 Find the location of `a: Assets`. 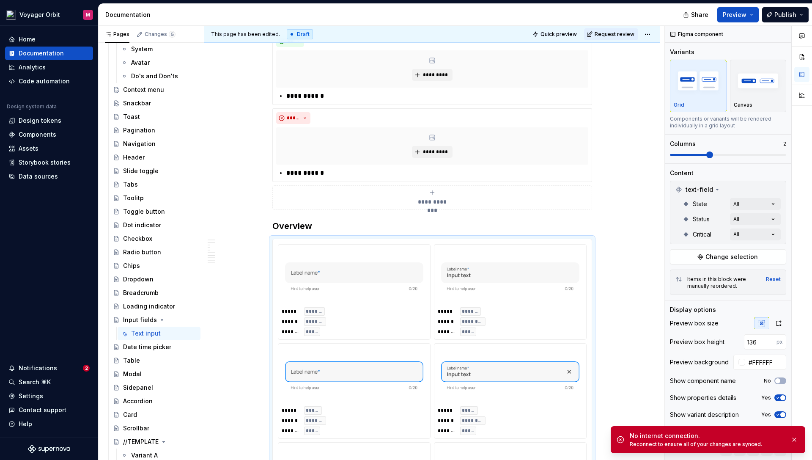

a: Assets is located at coordinates (49, 148).